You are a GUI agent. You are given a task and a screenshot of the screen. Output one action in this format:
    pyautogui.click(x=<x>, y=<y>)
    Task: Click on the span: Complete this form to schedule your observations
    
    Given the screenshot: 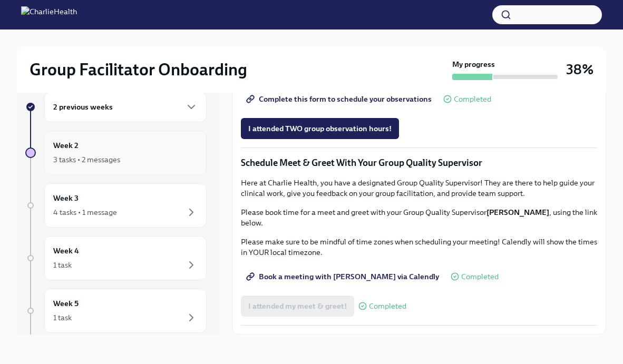 What is the action you would take?
    pyautogui.click(x=340, y=99)
    